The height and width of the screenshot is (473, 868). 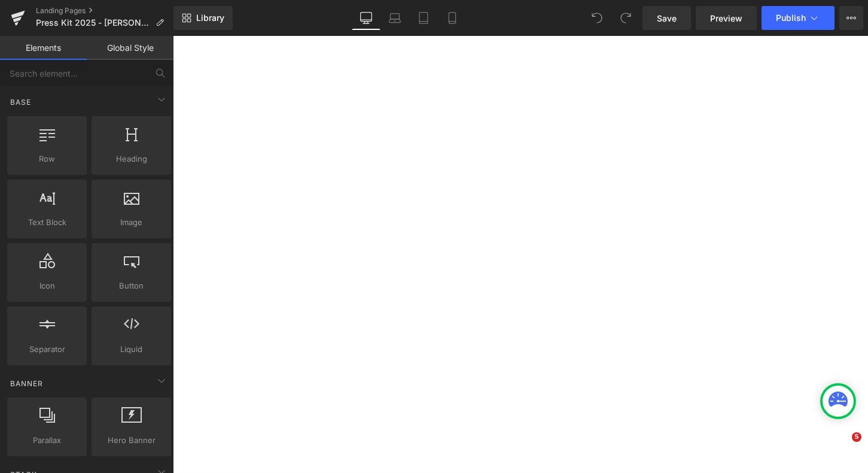 What do you see at coordinates (131, 286) in the screenshot?
I see `span: Button` at bounding box center [131, 286].